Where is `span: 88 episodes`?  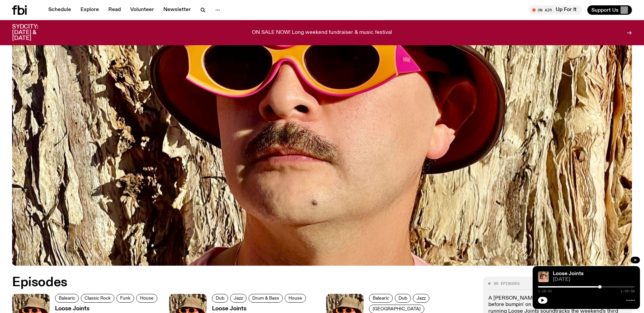 span: 88 episodes is located at coordinates (507, 284).